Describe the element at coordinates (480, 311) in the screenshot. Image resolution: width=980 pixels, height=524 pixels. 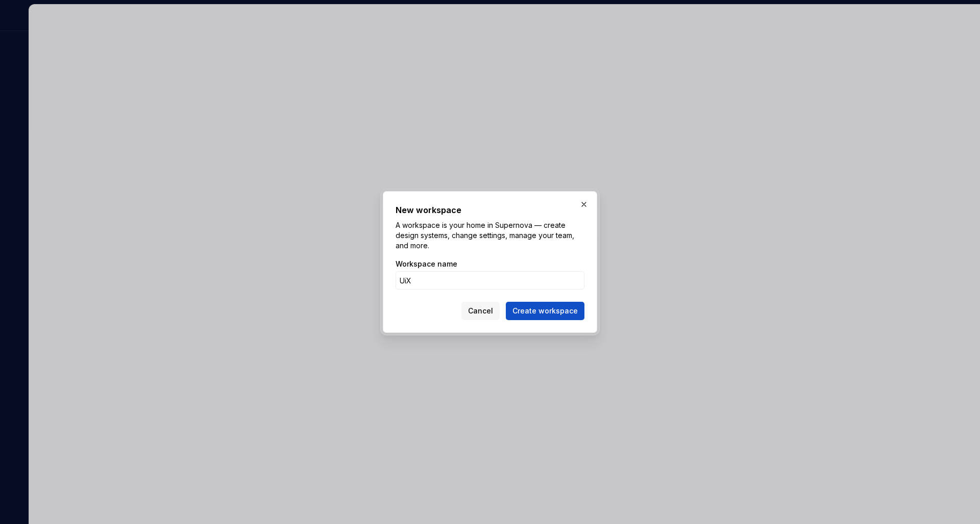
I see `button: Cancel` at that location.